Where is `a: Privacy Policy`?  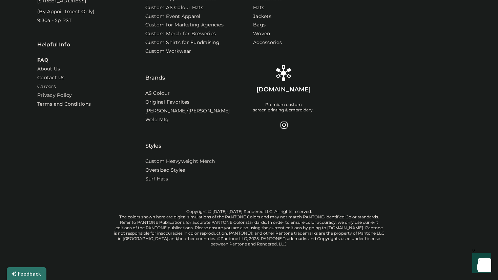 a: Privacy Policy is located at coordinates (55, 96).